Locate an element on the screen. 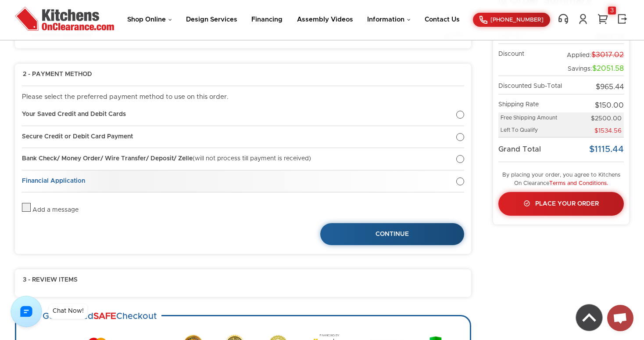 The image size is (644, 340). strong: Secure Credit or Debit Card Payment is located at coordinates (77, 137).